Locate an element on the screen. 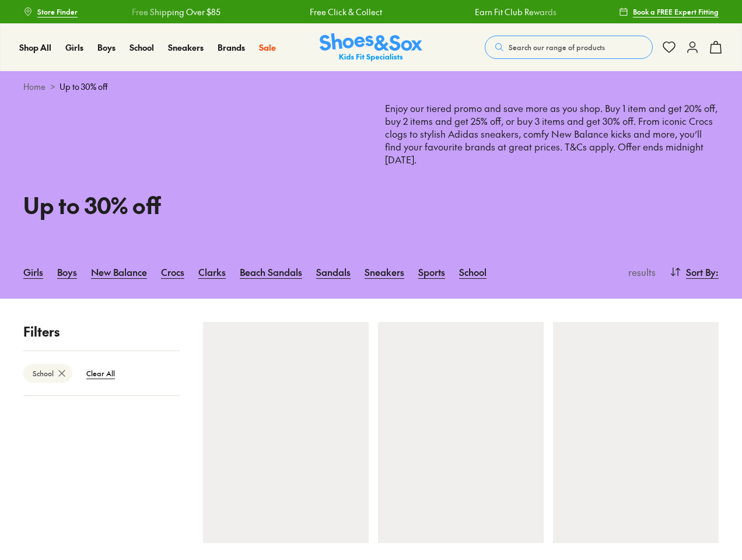 The height and width of the screenshot is (560, 742). p: results is located at coordinates (639, 272).